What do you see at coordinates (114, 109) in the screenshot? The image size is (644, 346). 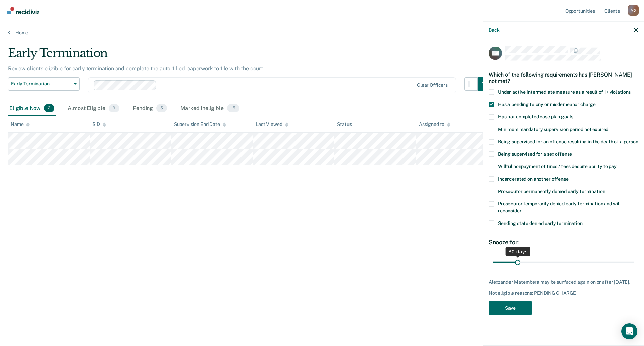 I see `span: 9` at bounding box center [114, 109].